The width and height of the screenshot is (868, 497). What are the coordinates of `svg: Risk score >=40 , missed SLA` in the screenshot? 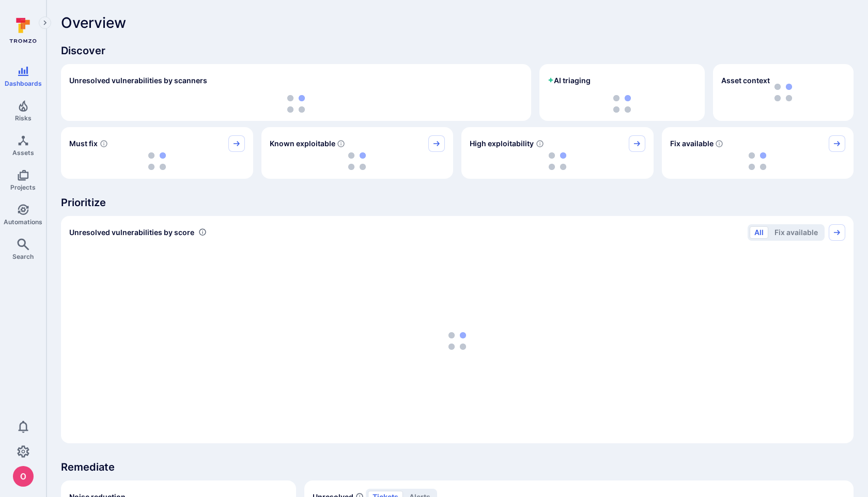 It's located at (104, 143).